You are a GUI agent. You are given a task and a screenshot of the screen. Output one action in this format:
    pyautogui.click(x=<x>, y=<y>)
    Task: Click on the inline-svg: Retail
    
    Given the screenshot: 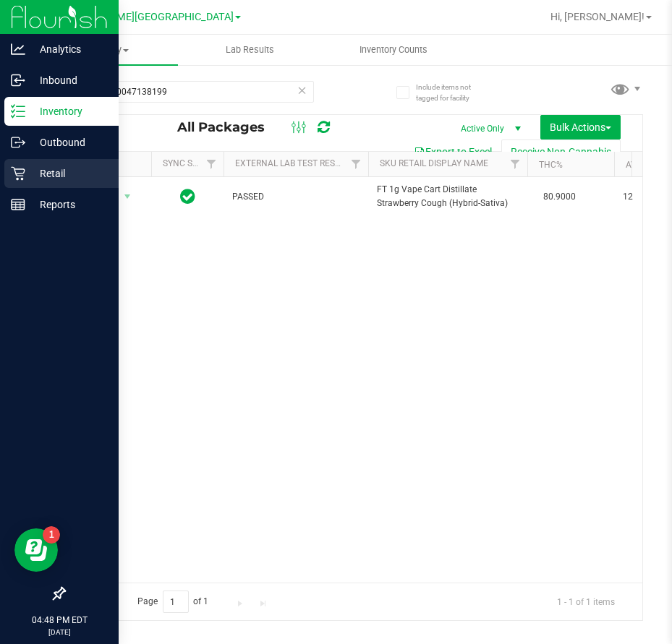 What is the action you would take?
    pyautogui.click(x=18, y=173)
    